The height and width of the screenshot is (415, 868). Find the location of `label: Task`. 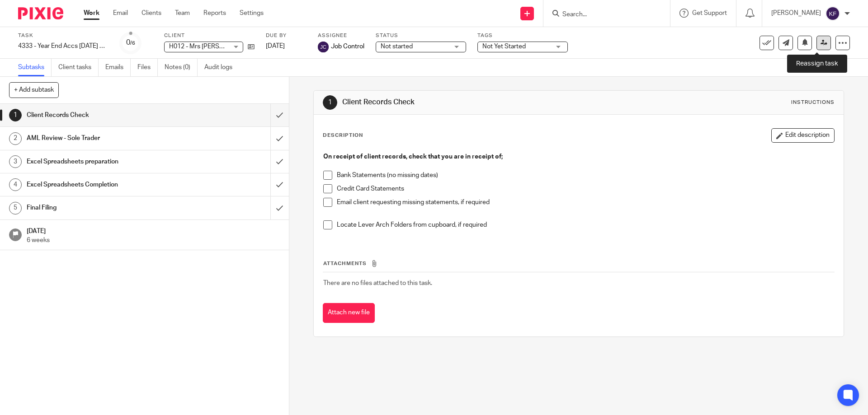

label: Task is located at coordinates (64, 35).